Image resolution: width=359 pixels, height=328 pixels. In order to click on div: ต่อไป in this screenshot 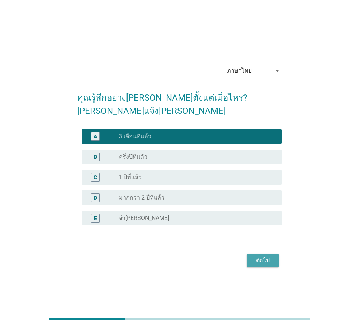, I will do `click(263, 260)`.